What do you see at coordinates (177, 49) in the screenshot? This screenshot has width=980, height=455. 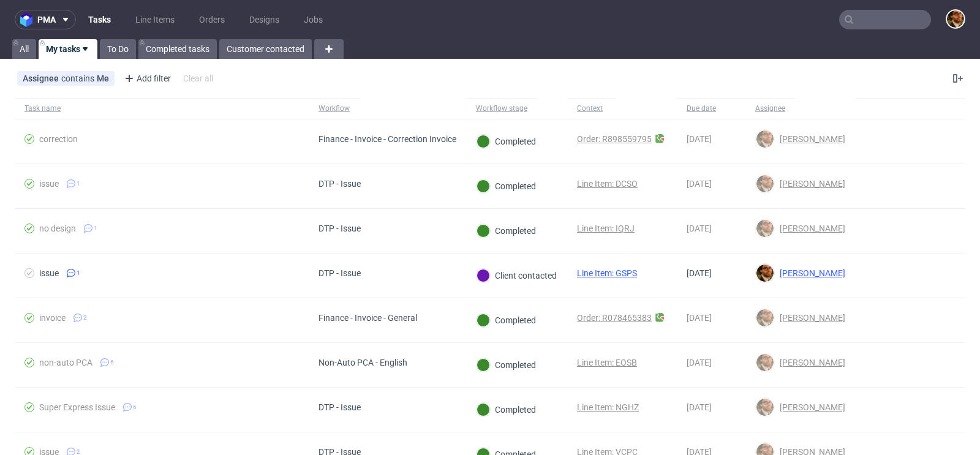 I see `a: Completed tasks` at bounding box center [177, 49].